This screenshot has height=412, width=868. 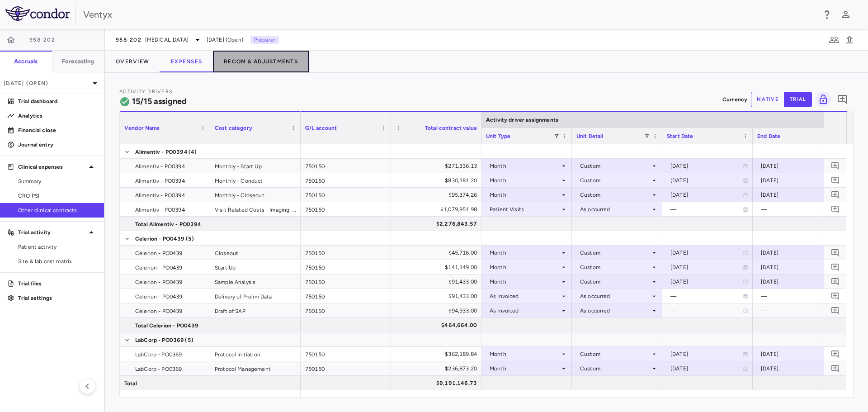 What do you see at coordinates (57, 298) in the screenshot?
I see `p: Trial settings` at bounding box center [57, 298].